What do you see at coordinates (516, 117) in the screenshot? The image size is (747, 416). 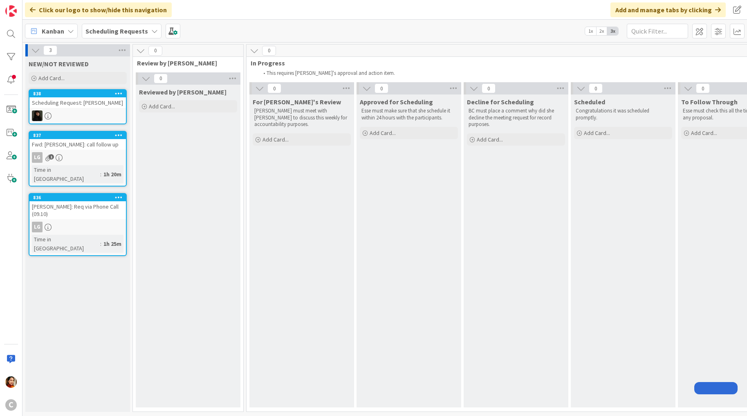 I see `p: BC must place a comment why did she decline the meeting request for record purposes.` at bounding box center [516, 117].